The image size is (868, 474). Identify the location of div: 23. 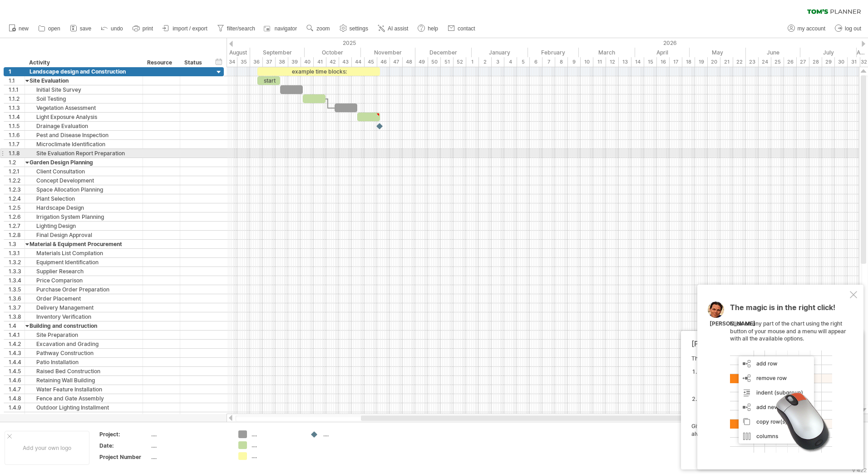
(752, 62).